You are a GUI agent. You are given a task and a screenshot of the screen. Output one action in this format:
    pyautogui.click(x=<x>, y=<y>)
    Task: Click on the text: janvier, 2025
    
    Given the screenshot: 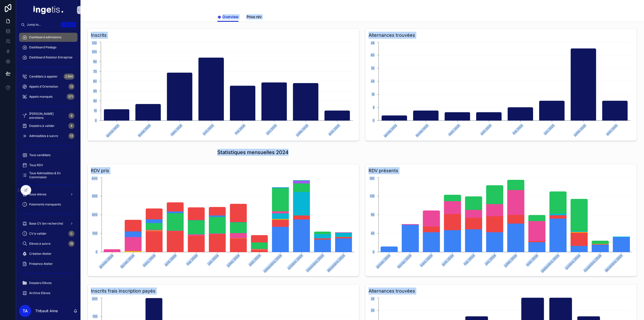 What is the action you would take?
    pyautogui.click(x=112, y=131)
    